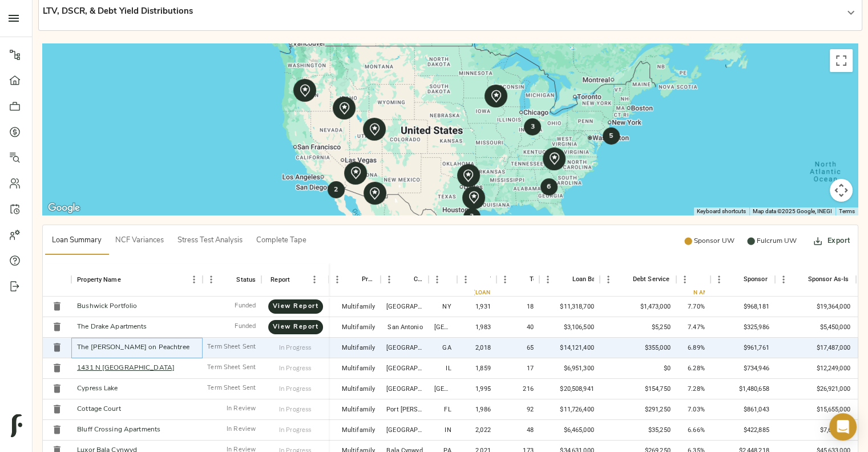 Image resolution: width=868 pixels, height=452 pixels. I want to click on a: Open this area in Google Maps (opens a new window), so click(64, 208).